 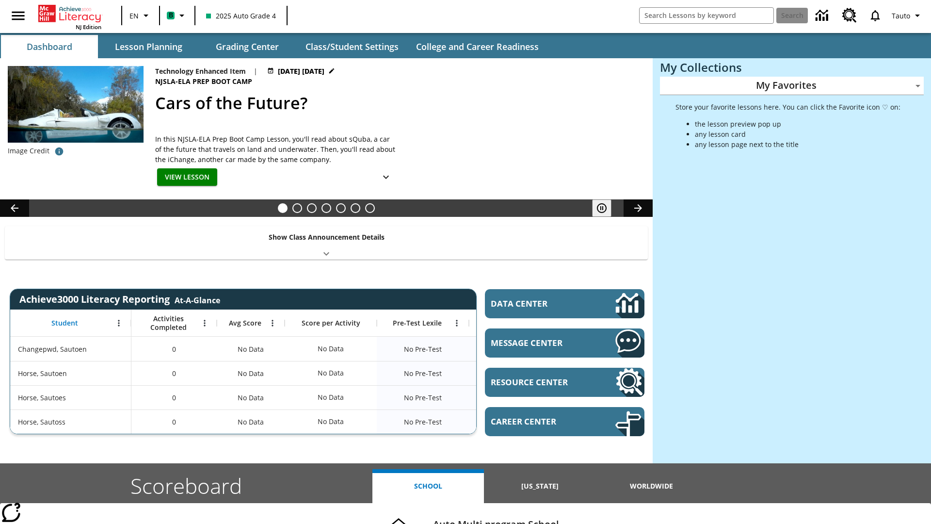 I want to click on button: Language: EN, Select a language, so click(x=141, y=16).